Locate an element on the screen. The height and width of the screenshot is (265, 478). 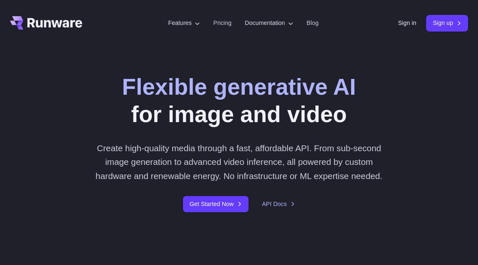
p: Create high-quality media through a fast, affordable API. From sub-second image generation to adv... is located at coordinates (239, 162).